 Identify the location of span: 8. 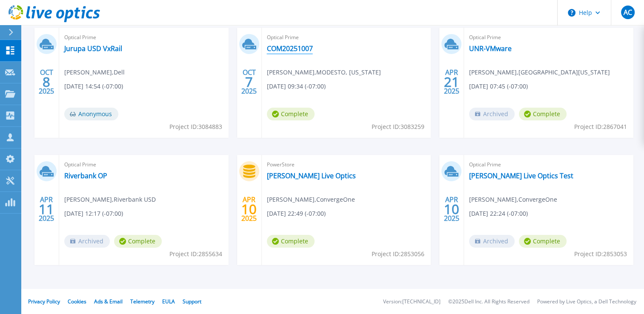
(46, 82).